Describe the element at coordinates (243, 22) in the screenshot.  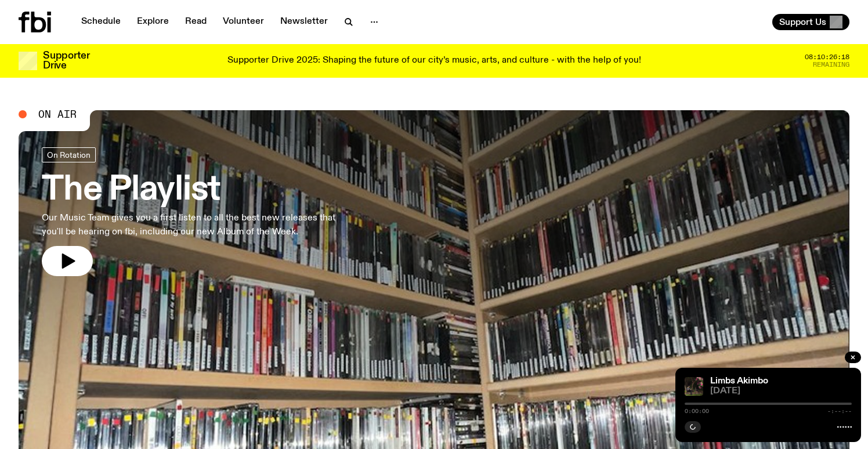
I see `a: Volunteer` at that location.